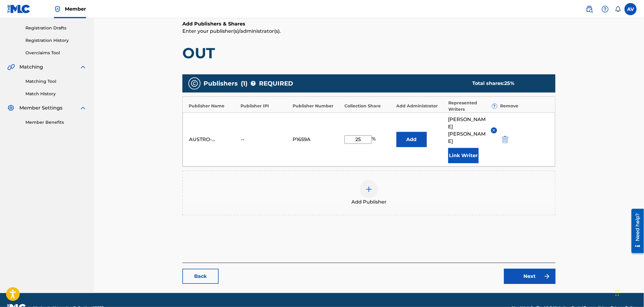 This screenshot has height=307, width=644. Describe the element at coordinates (618, 9) in the screenshot. I see `div: Notifications` at that location.